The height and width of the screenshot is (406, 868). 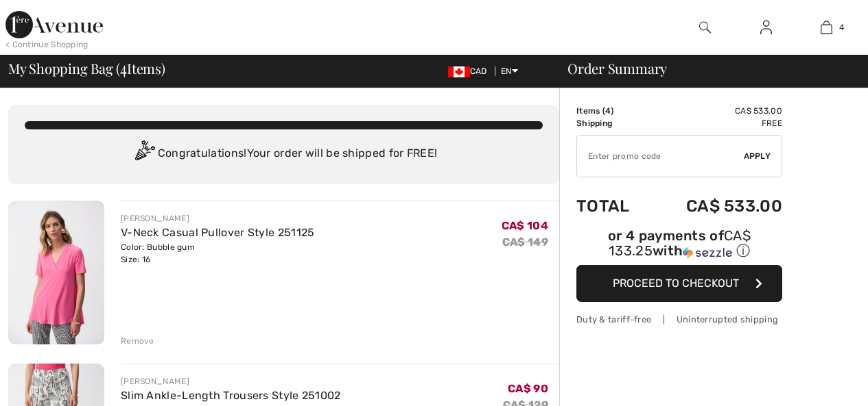 What do you see at coordinates (470, 72) in the screenshot?
I see `span: CAD` at bounding box center [470, 72].